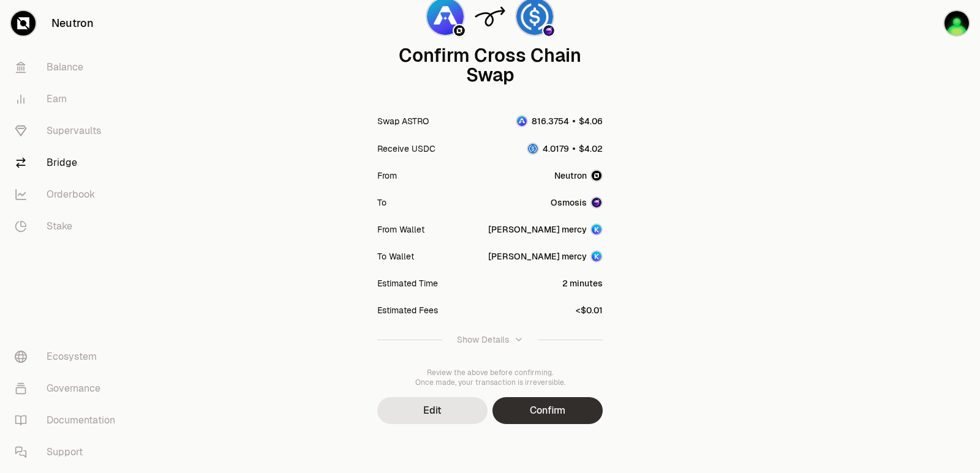  Describe the element at coordinates (395, 257) in the screenshot. I see `div: To Wallet` at that location.